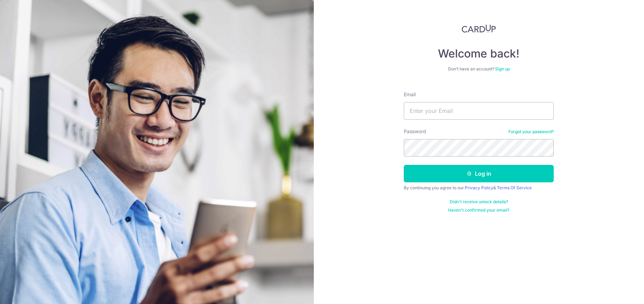  What do you see at coordinates (503, 68) in the screenshot?
I see `a: Sign up` at bounding box center [503, 68].